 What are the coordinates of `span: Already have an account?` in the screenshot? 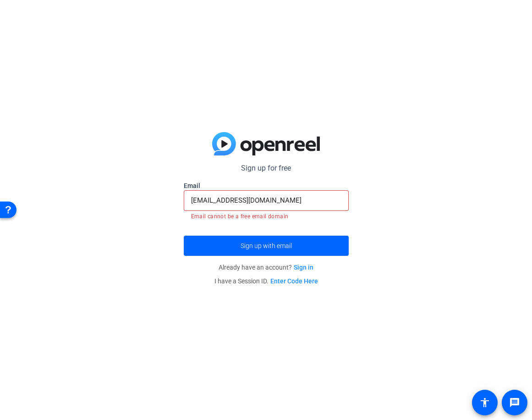 It's located at (266, 267).